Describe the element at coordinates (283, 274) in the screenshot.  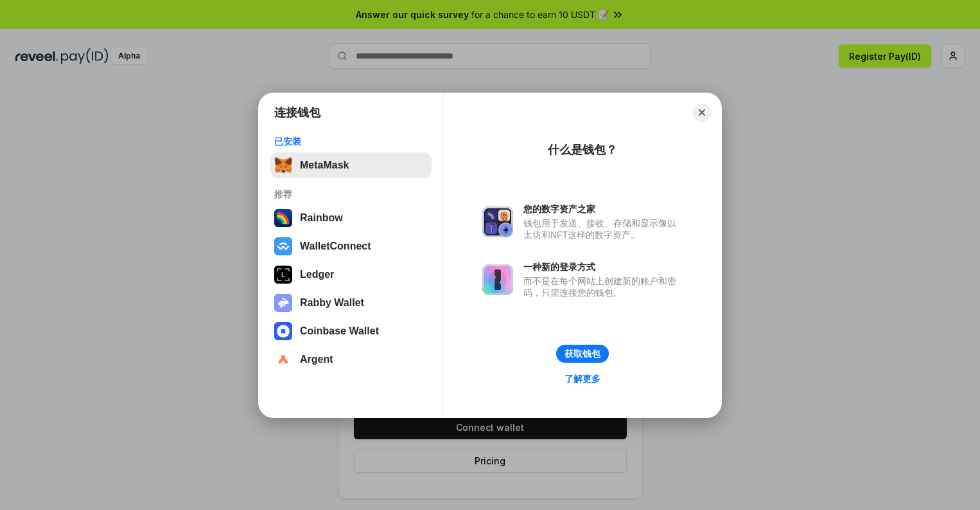
I see `img: svg+xml,%3Csvg%20xmlns%3D%22http%3A%2F%2Fwww.w3.org%2F2000%2Fsvg%22%20width%3D%2228%22%20height%3...` at that location.